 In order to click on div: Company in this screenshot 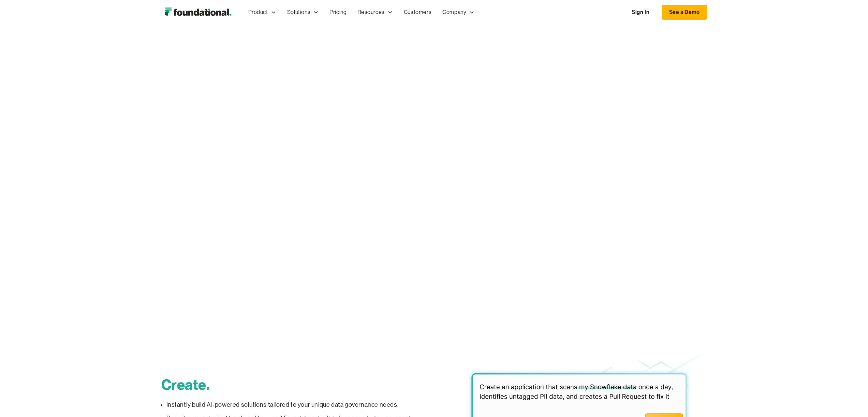, I will do `click(454, 12)`.